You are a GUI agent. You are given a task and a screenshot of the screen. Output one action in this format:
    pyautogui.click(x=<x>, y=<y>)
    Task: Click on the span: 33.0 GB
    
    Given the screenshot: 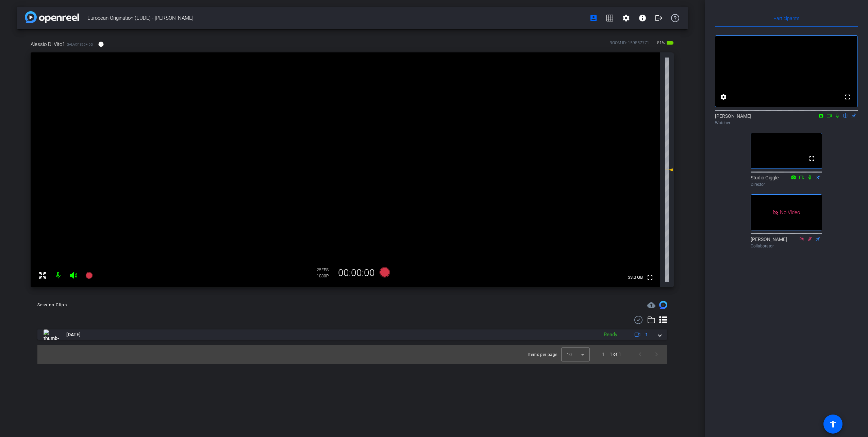 What is the action you would take?
    pyautogui.click(x=635, y=278)
    